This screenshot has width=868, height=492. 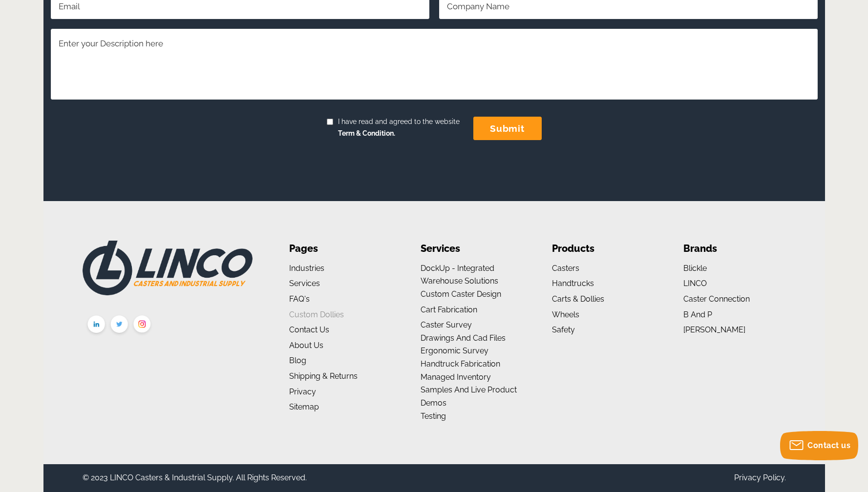 I want to click on a: Blog, so click(x=297, y=360).